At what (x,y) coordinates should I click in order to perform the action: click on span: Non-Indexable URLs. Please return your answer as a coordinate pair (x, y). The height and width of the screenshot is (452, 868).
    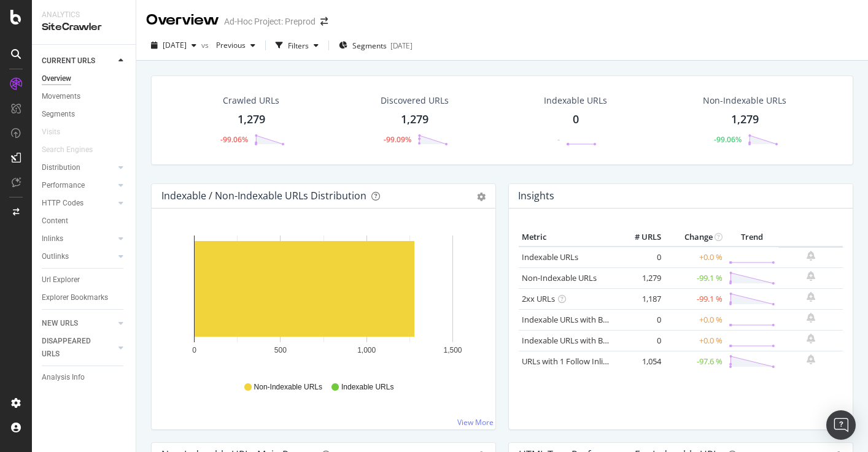
    Looking at the image, I should click on (288, 387).